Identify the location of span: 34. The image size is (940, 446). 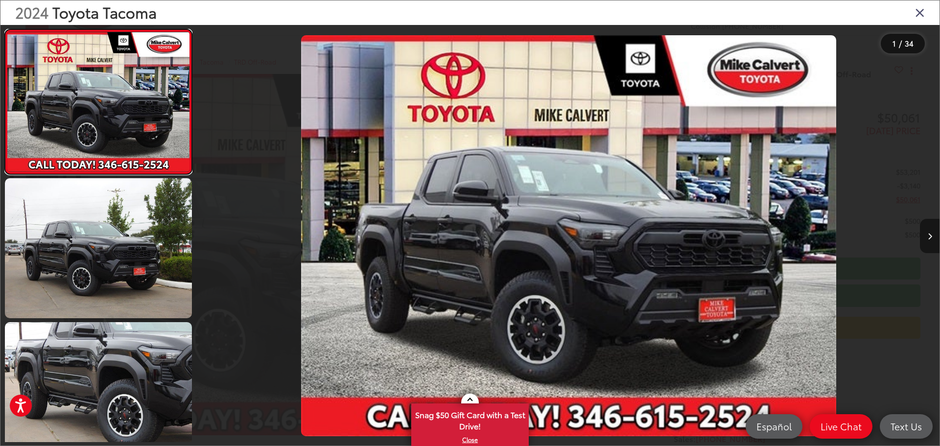
(909, 43).